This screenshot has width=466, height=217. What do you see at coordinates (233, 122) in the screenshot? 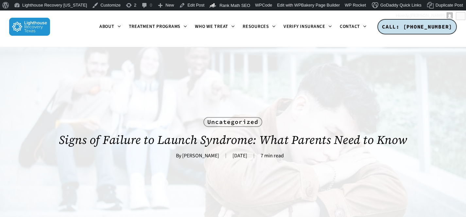
I see `a: Uncategorized` at bounding box center [233, 122].